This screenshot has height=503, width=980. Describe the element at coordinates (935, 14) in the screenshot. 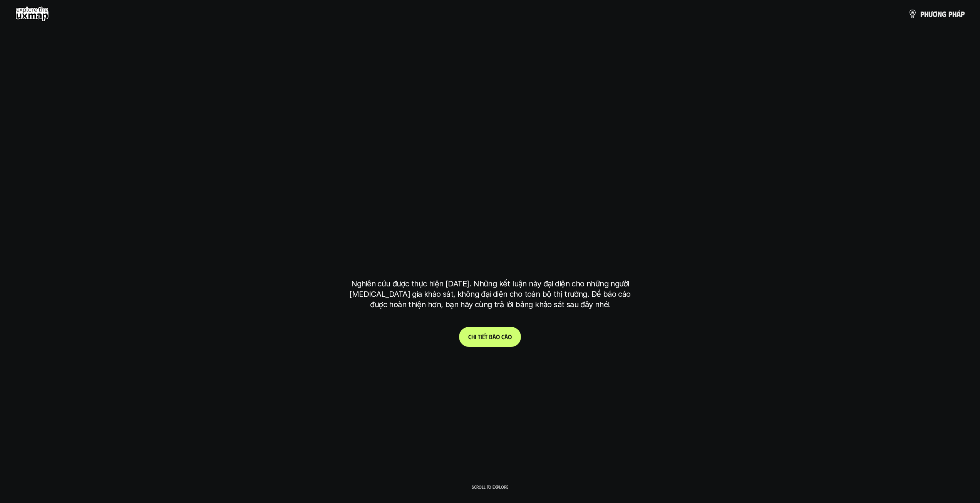

I see `span: ơ` at that location.